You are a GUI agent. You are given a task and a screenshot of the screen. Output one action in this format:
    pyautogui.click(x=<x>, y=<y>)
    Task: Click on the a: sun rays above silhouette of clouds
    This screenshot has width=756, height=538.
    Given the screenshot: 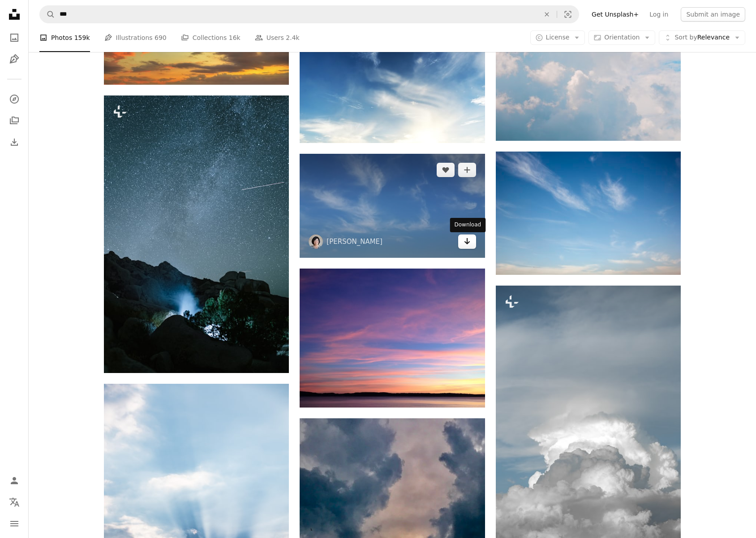 What is the action you would take?
    pyautogui.click(x=196, y=522)
    